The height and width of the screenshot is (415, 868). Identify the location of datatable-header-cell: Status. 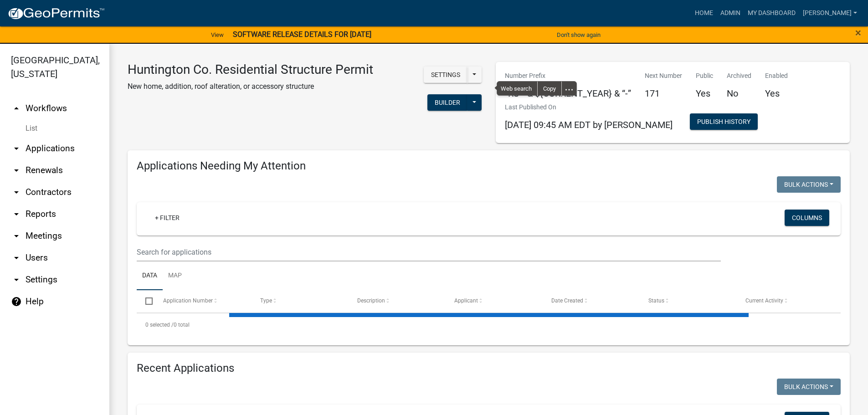
(688, 301).